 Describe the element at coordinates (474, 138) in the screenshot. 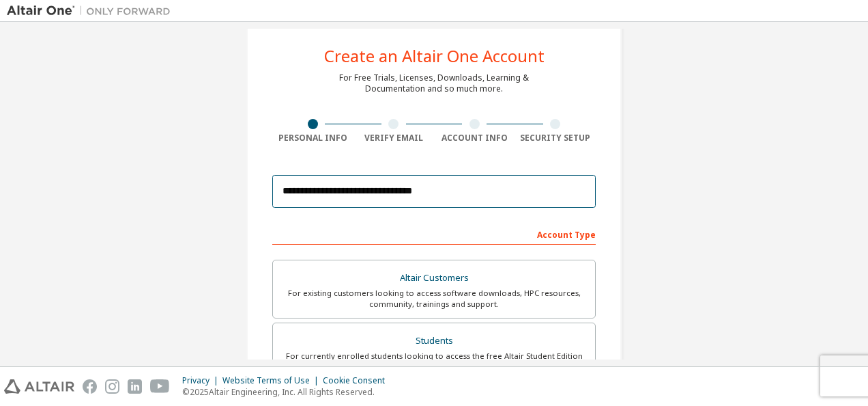

I see `div: Account Info` at that location.